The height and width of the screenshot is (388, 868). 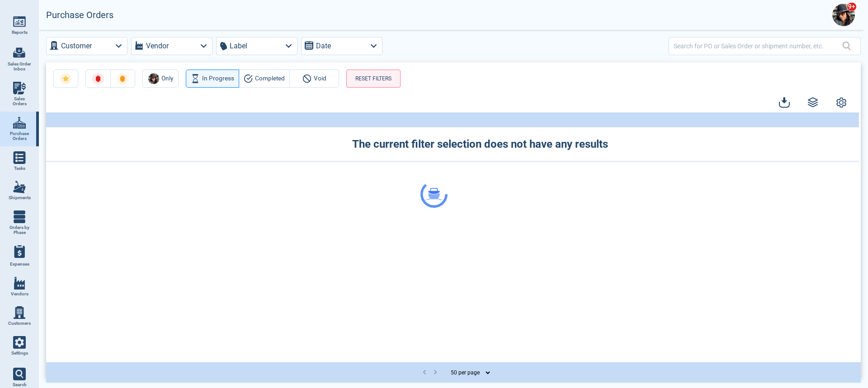 I want to click on span: Orders by Phase, so click(x=20, y=230).